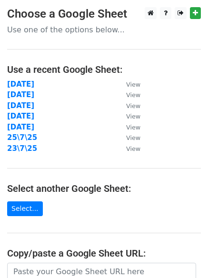 This screenshot has width=208, height=278. What do you see at coordinates (104, 69) in the screenshot?
I see `h4: Use a recent Google Sheet:` at bounding box center [104, 69].